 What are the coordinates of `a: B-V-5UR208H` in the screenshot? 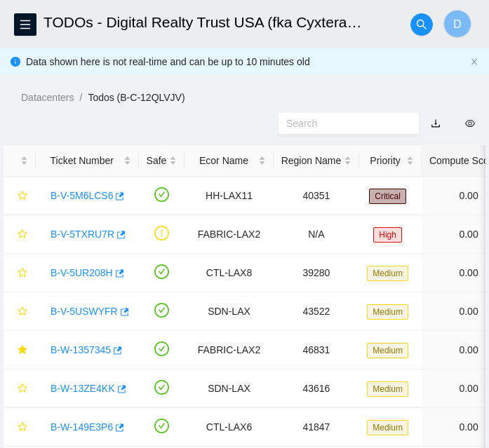 It's located at (81, 273).